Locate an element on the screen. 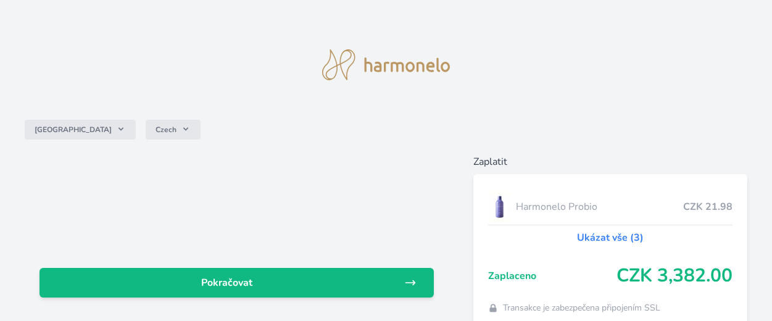 This screenshot has width=772, height=321. h6: Zaplatit is located at coordinates (610, 162).